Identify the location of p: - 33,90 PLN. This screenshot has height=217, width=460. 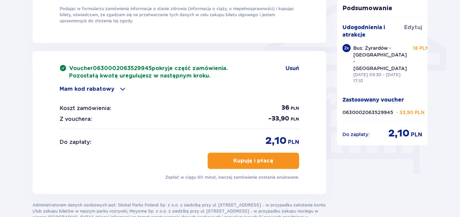
(410, 112).